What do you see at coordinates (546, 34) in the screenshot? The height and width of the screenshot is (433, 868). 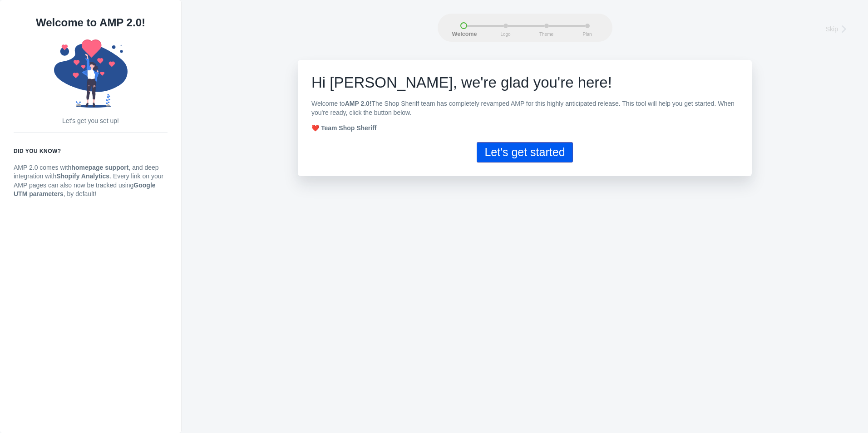 I see `span: Theme` at bounding box center [546, 34].